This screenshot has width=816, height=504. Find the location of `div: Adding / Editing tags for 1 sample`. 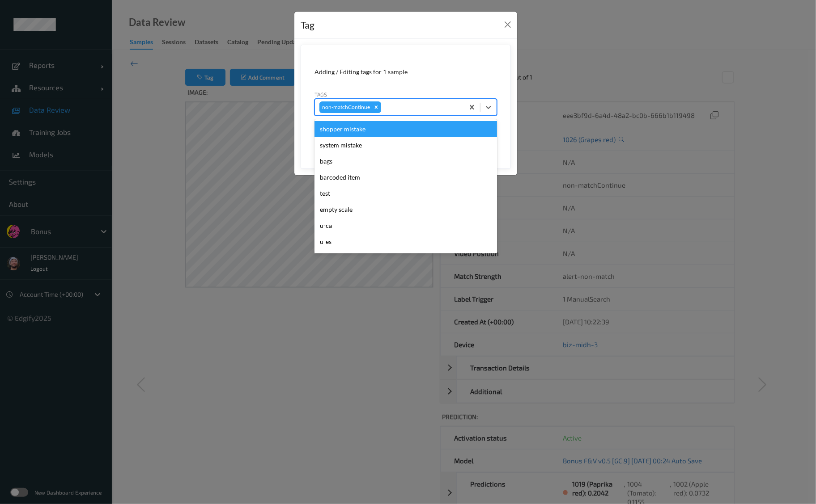

div: Adding / Editing tags for 1 sample is located at coordinates (406, 72).